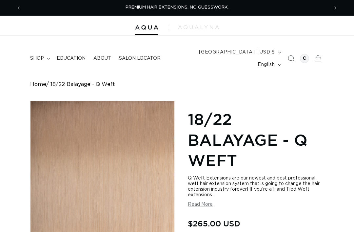  I want to click on a: About, so click(102, 58).